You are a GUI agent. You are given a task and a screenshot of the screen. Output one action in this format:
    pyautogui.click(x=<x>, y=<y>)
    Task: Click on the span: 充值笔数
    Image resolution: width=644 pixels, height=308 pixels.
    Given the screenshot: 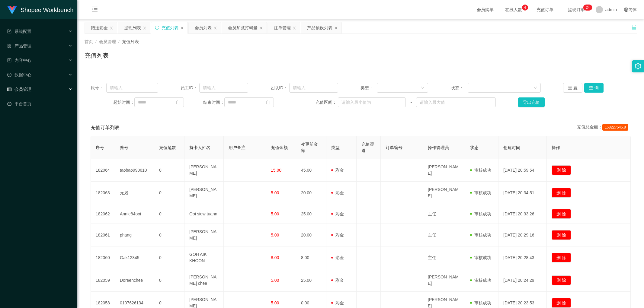 What is the action you would take?
    pyautogui.click(x=167, y=148)
    